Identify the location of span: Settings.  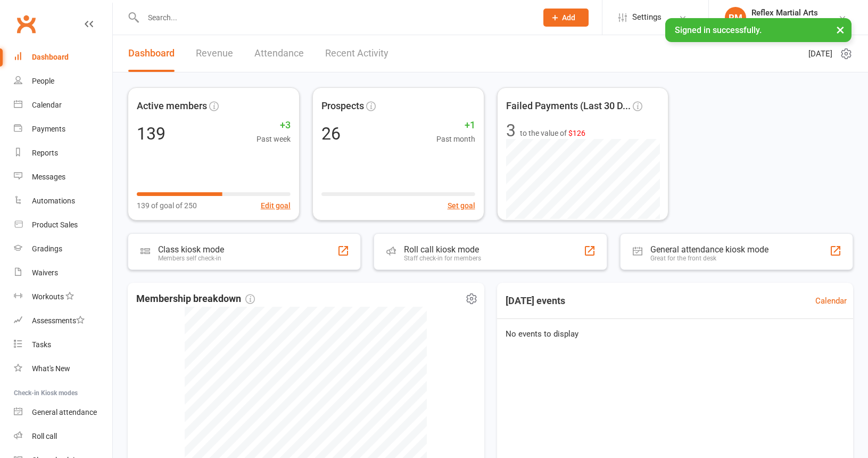
(647, 17).